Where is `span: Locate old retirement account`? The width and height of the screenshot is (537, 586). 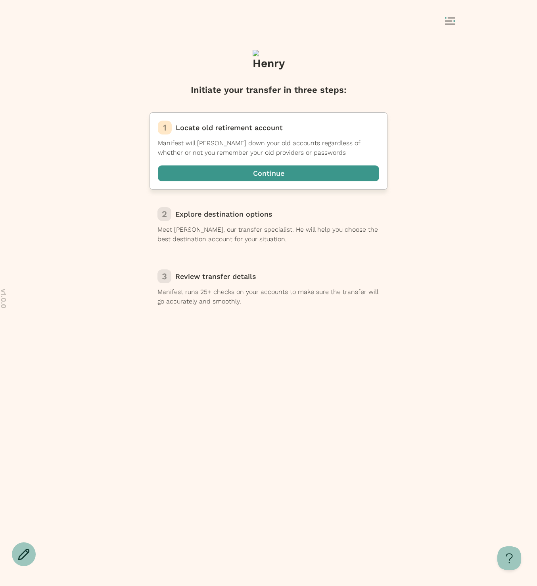 span: Locate old retirement account is located at coordinates (229, 127).